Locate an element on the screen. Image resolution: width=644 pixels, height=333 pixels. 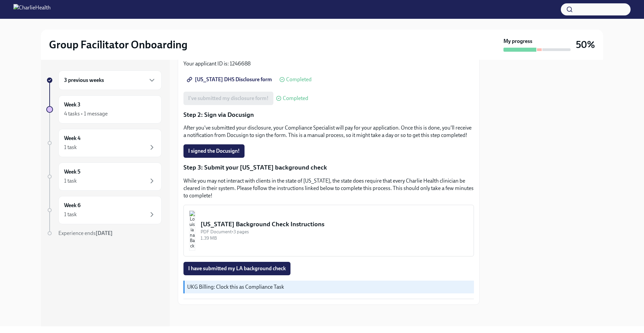
button: I signed the Docusign! is located at coordinates (214, 151).